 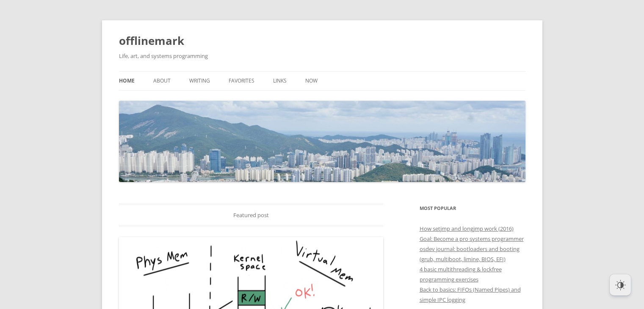 I want to click on img: offlinemark, so click(x=323, y=141).